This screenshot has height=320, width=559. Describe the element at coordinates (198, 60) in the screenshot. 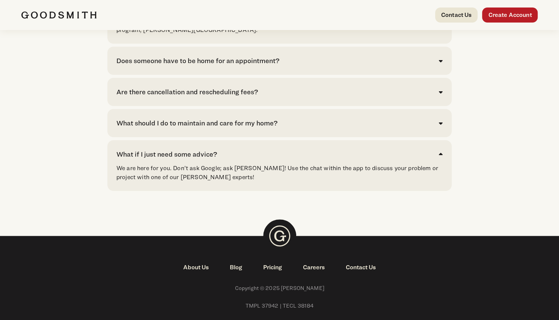

I see `div: Does someone have to be home for an appointment?` at that location.